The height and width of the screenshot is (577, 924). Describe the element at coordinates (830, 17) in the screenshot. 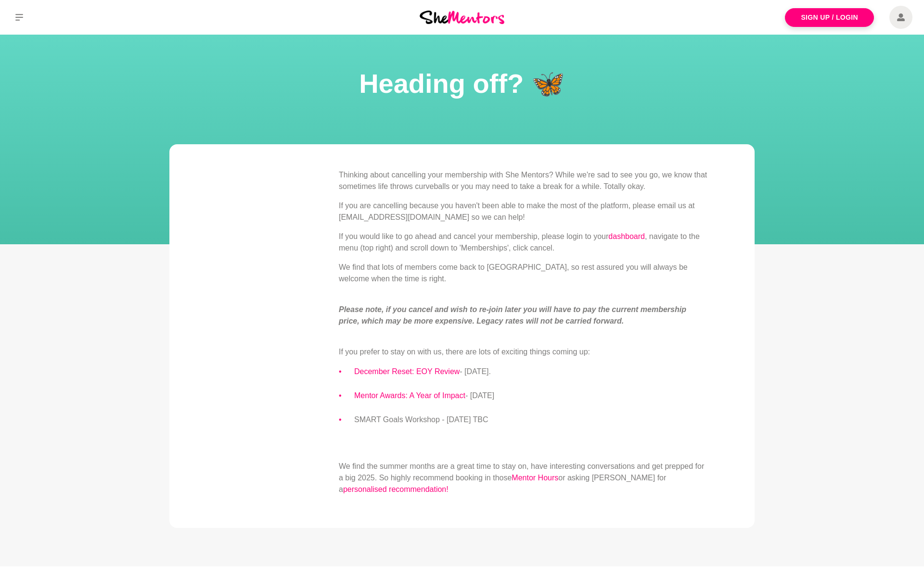

I see `a: Sign Up / Login` at that location.